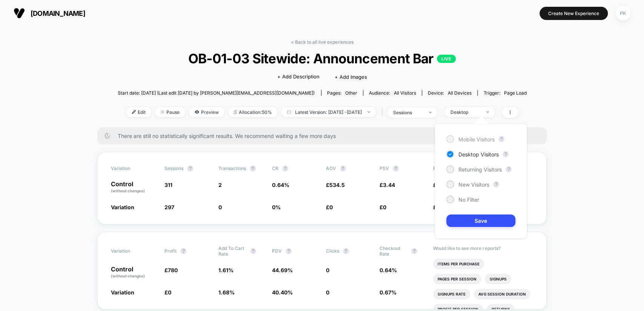 The width and height of the screenshot is (644, 311). Describe the element at coordinates (505, 93) in the screenshot. I see `div: Trigger:` at that location.